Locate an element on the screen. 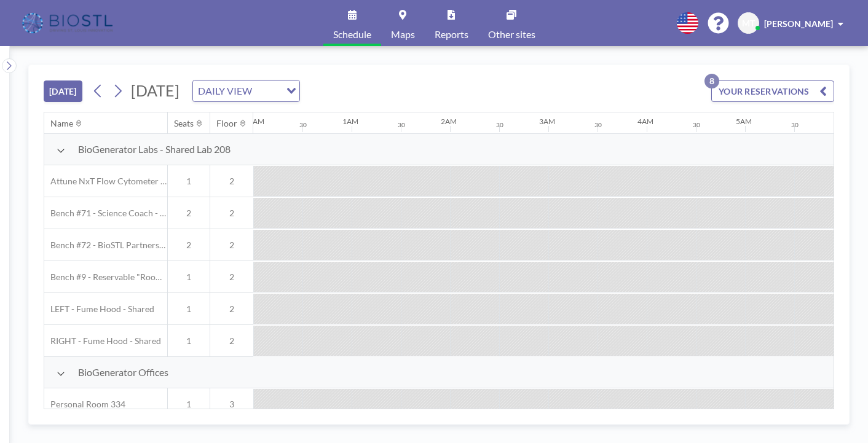 The image size is (868, 443). div: 12AM is located at coordinates (254, 121).